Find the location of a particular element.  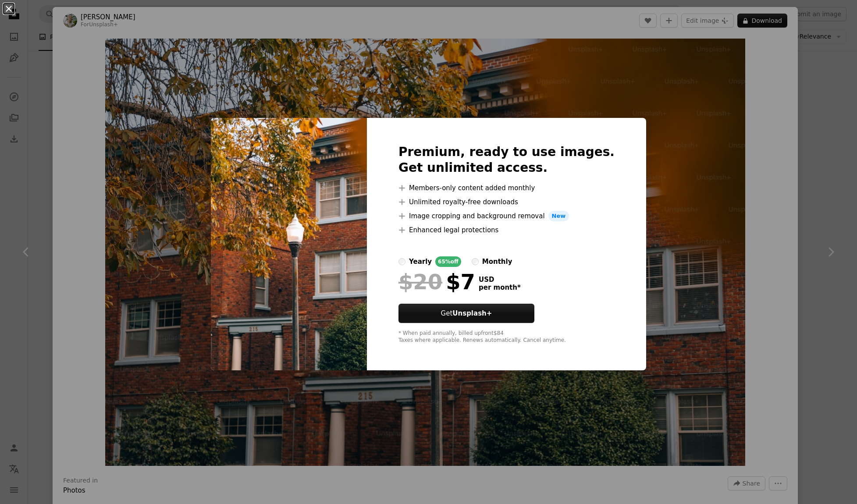

div: $7 is located at coordinates (437, 282).